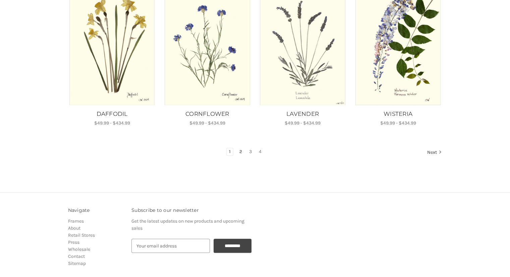 This screenshot has width=510, height=277. I want to click on a: Press, so click(74, 242).